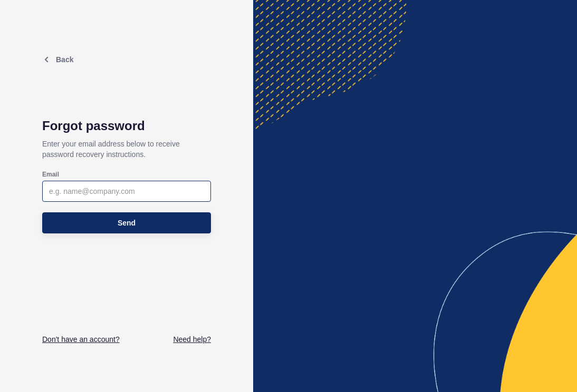 The image size is (577, 392). I want to click on button: Send, so click(127, 223).